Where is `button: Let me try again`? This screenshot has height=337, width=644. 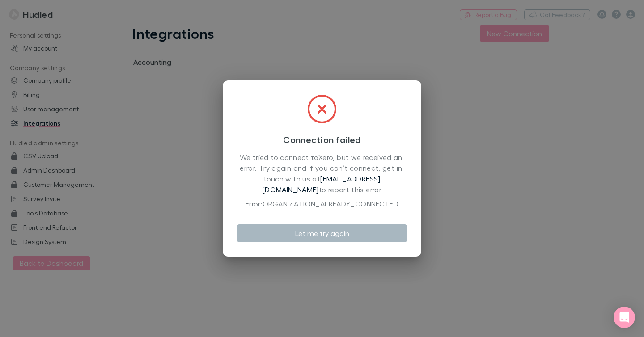 button: Let me try again is located at coordinates (322, 234).